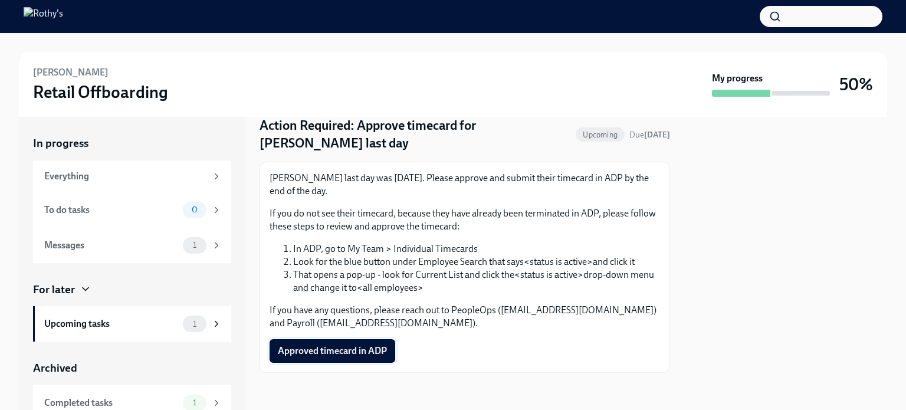 The width and height of the screenshot is (906, 410). Describe the element at coordinates (132, 143) in the screenshot. I see `a: In progress` at that location.